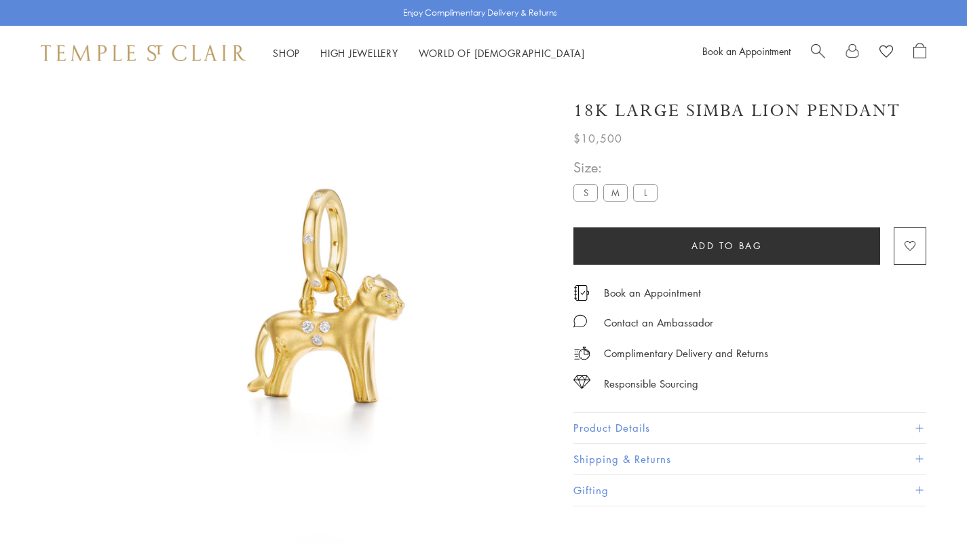 The image size is (967, 560). Describe the element at coordinates (616, 192) in the screenshot. I see `label: M` at that location.